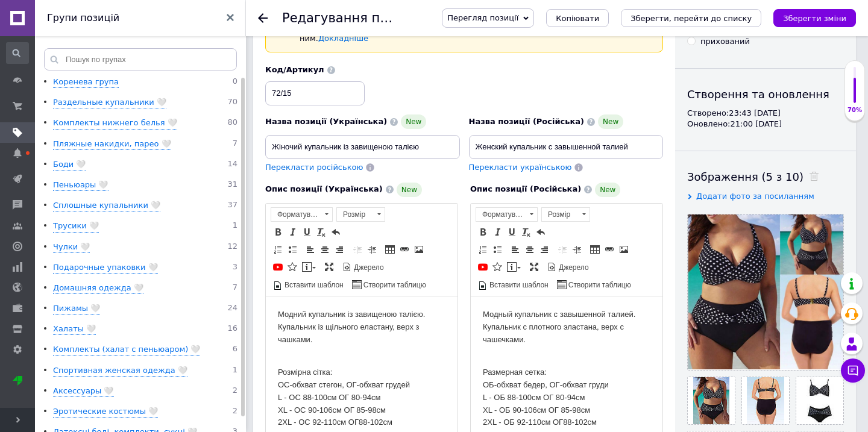 The image size is (868, 432). I want to click on a: Докладніше, so click(343, 38).